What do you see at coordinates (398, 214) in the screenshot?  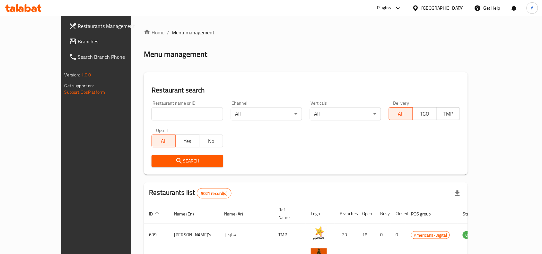 I see `th: Closed` at bounding box center [398, 214].